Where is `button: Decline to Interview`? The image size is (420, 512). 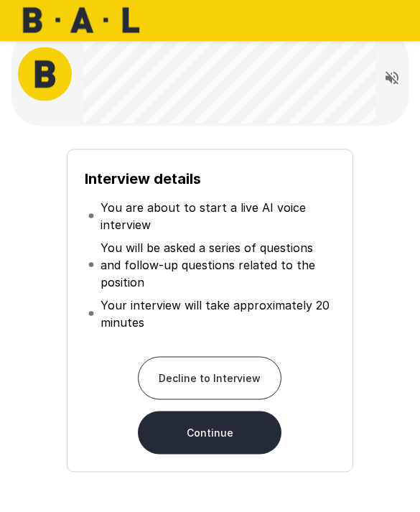
button: Decline to Interview is located at coordinates (210, 379).